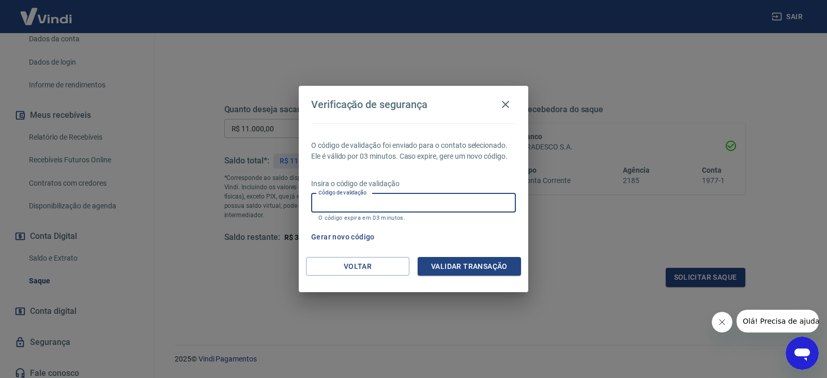 The image size is (827, 378). Describe the element at coordinates (343, 237) in the screenshot. I see `button: Gerar novo código` at that location.